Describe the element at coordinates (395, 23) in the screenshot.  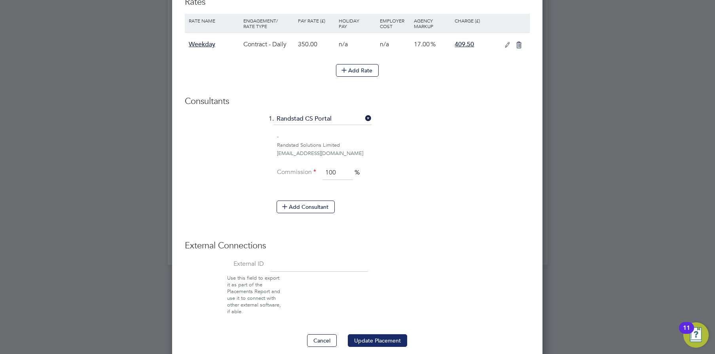
I see `div: Employer Cost` at that location.